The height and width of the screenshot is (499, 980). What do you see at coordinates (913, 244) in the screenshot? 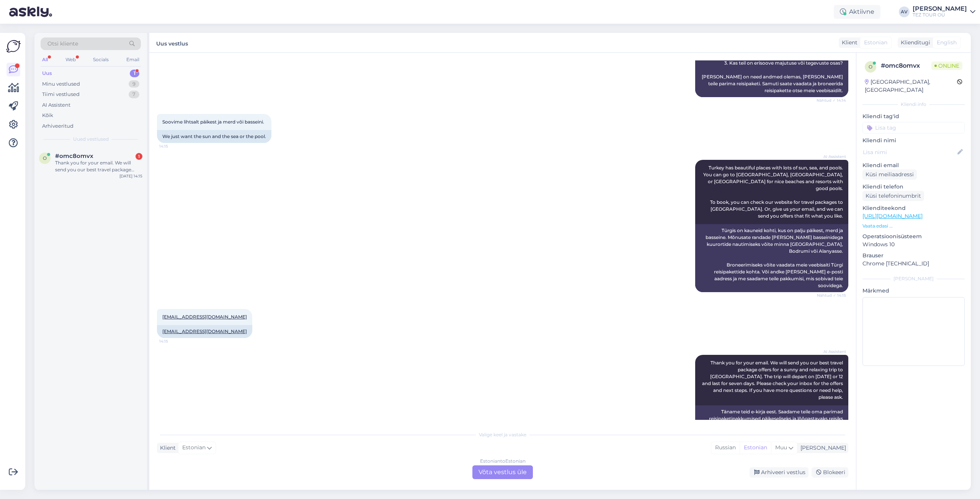
I see `p: Windows 10` at bounding box center [913, 244].